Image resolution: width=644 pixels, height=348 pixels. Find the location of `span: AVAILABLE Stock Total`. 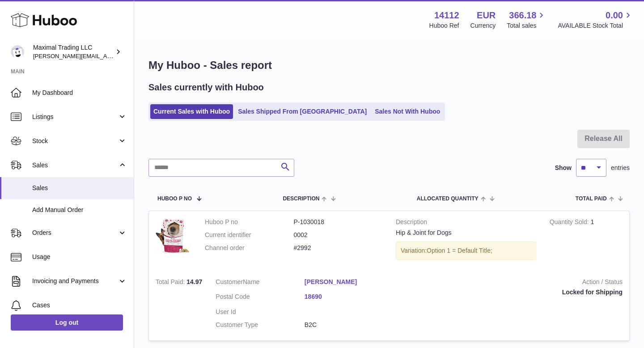

span: AVAILABLE Stock Total is located at coordinates (595, 26).